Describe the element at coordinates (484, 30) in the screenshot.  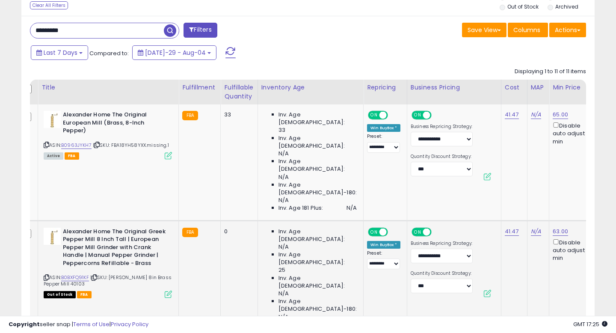
I see `button: Save View` at that location.